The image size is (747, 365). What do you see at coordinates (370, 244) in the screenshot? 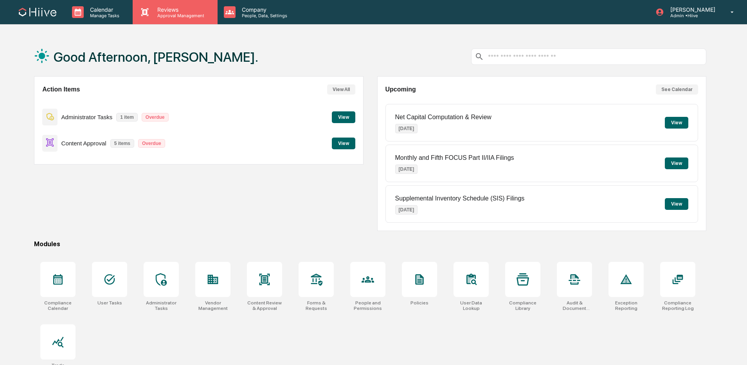
I see `div: Modules` at bounding box center [370, 244].